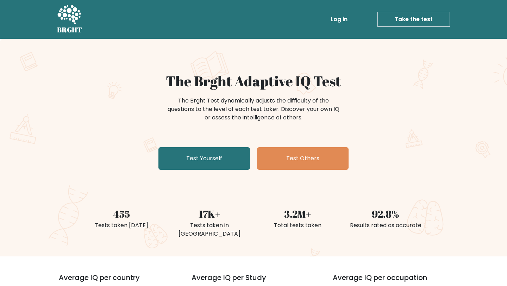  I want to click on h5: BRGHT, so click(70, 30).